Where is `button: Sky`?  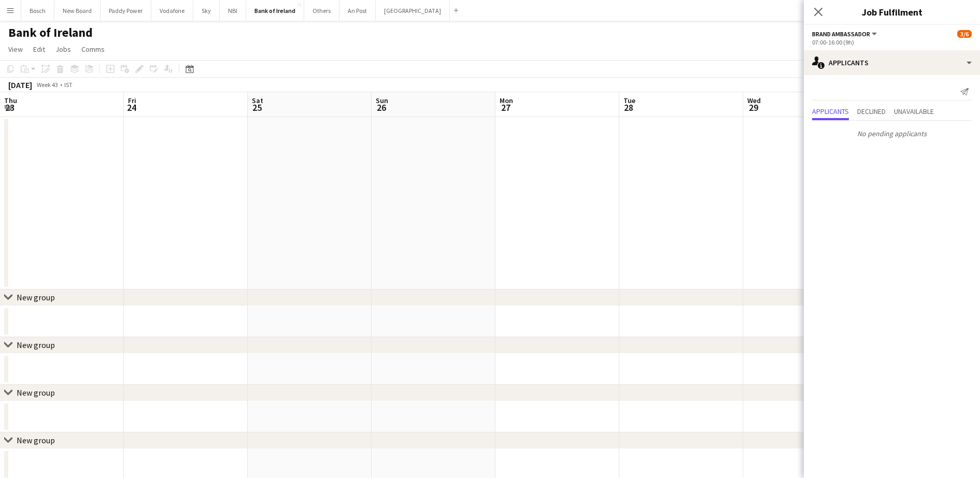
button: Sky is located at coordinates (206, 11).